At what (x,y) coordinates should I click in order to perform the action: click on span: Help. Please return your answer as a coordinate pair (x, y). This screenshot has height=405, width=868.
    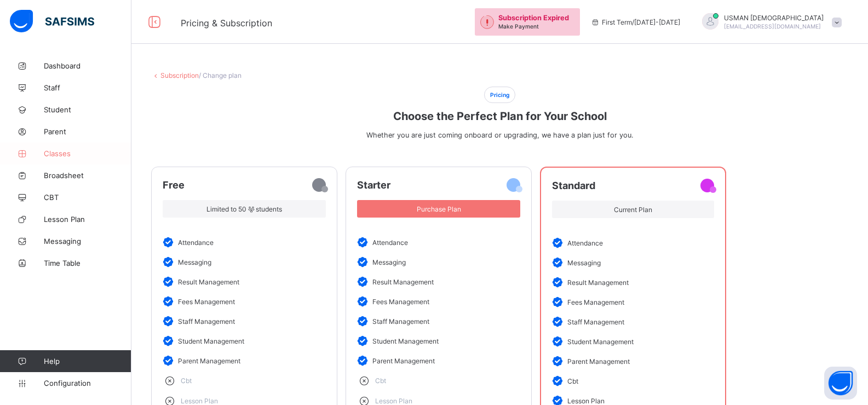
    Looking at the image, I should click on (87, 361).